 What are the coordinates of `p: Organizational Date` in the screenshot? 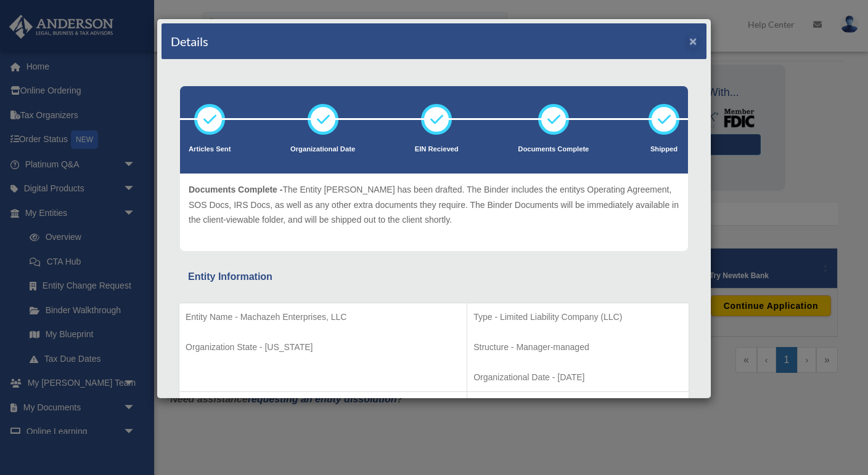 It's located at (322, 149).